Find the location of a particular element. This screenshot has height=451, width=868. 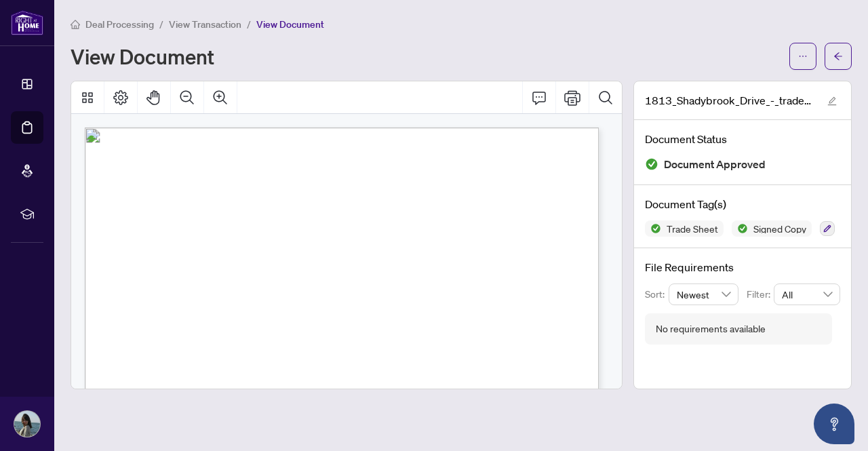

span: Trade Sheet is located at coordinates (692, 228).